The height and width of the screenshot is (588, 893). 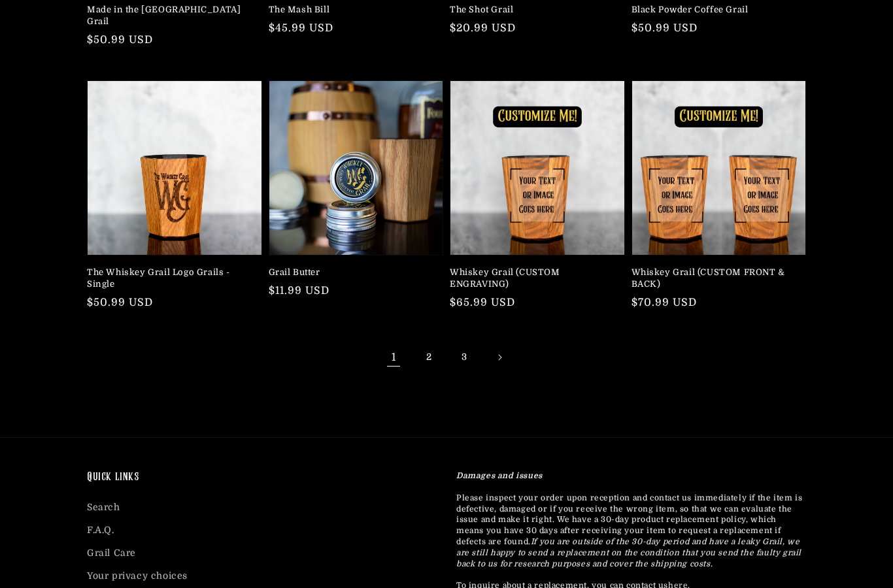 What do you see at coordinates (138, 575) in the screenshot?
I see `a: Your privacy choices` at bounding box center [138, 575].